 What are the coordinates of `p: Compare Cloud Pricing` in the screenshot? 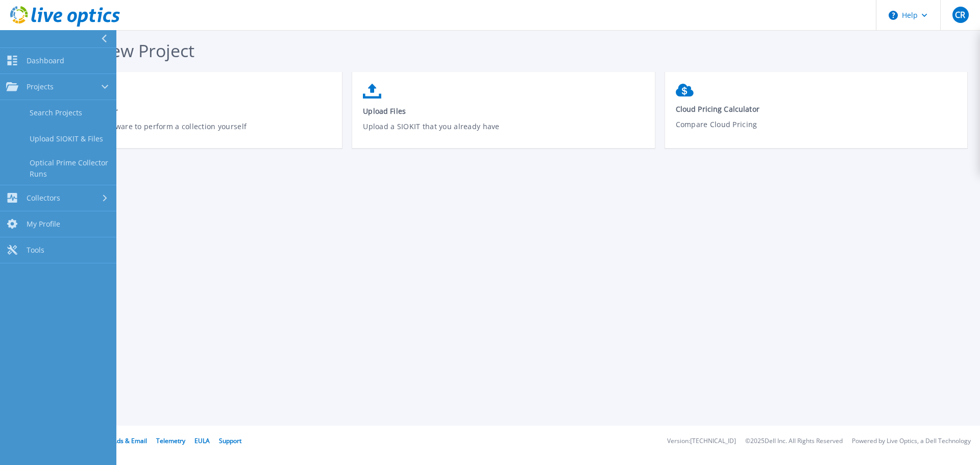 It's located at (816, 131).